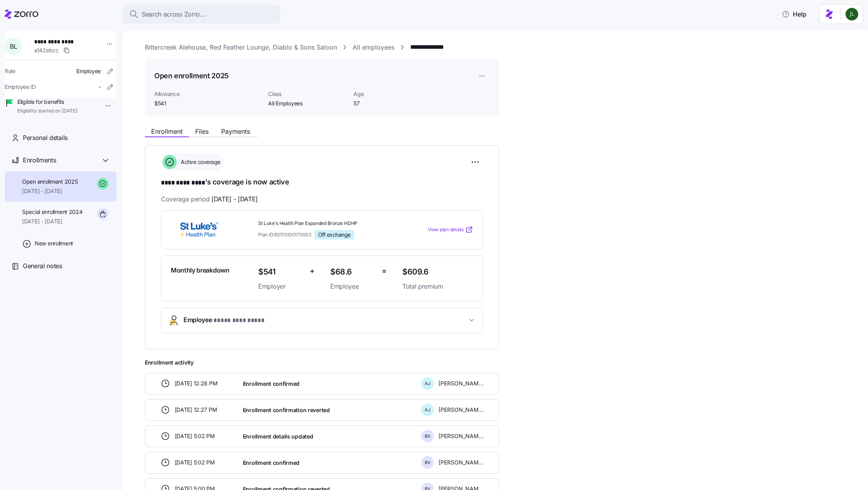  What do you see at coordinates (200, 230) in the screenshot?
I see `img: St. Luke's Health Plan` at bounding box center [200, 230].